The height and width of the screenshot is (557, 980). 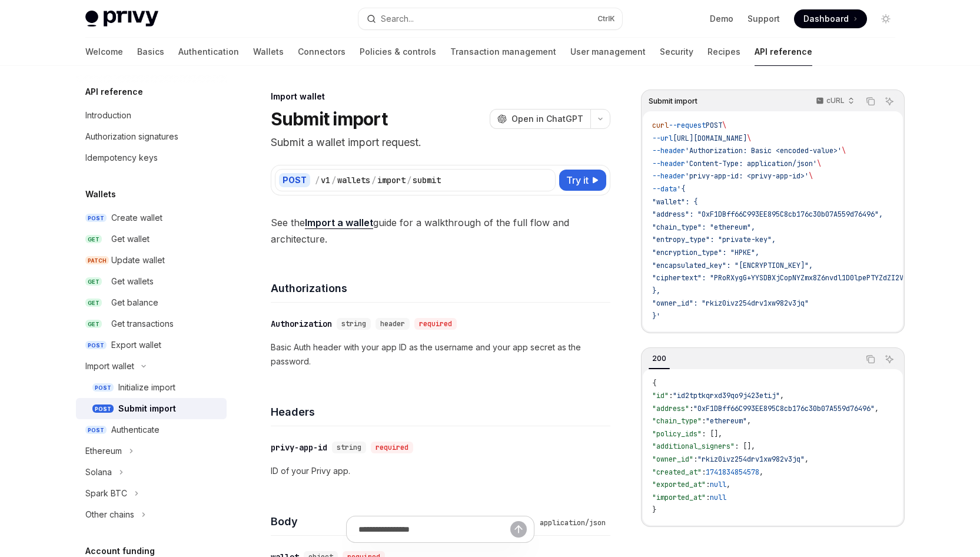 What do you see at coordinates (137, 260) in the screenshot?
I see `div: Update wallet` at bounding box center [137, 260].